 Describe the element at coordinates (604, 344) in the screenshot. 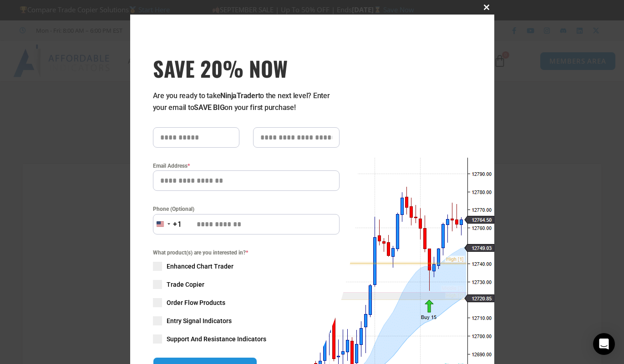

I see `div: Open Intercom Messenger` at that location.